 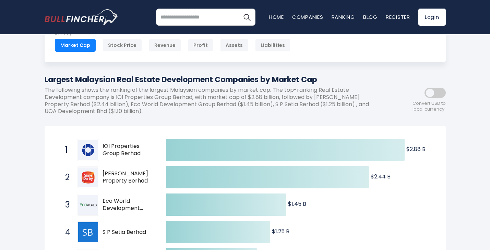 I want to click on a: Companies, so click(x=308, y=17).